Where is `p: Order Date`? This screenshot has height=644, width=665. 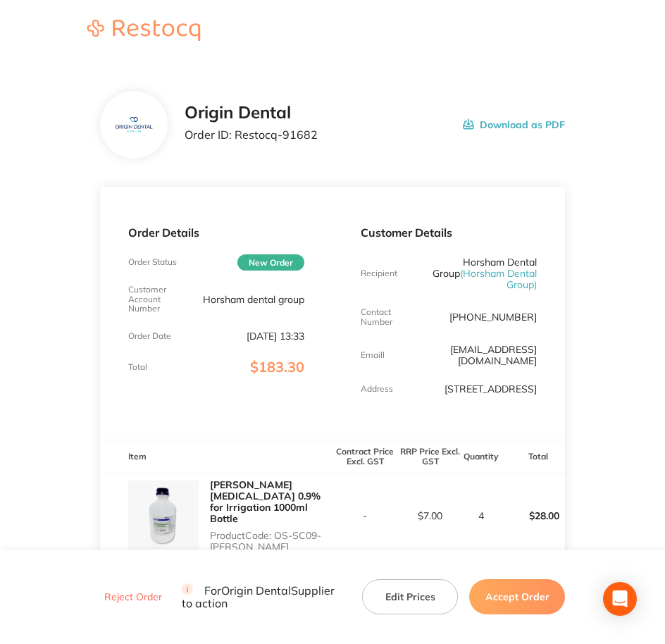
p: Order Date is located at coordinates (149, 336).